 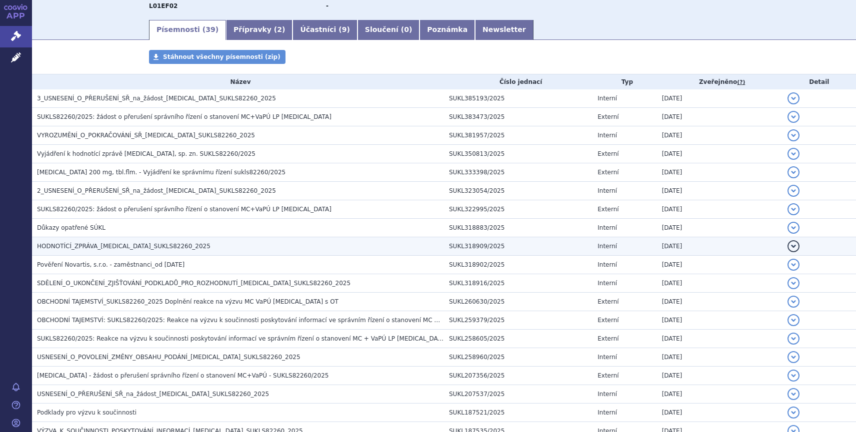 What do you see at coordinates (221, 57) in the screenshot?
I see `span: Stáhnout všechny písemnosti (zip)` at bounding box center [221, 57].